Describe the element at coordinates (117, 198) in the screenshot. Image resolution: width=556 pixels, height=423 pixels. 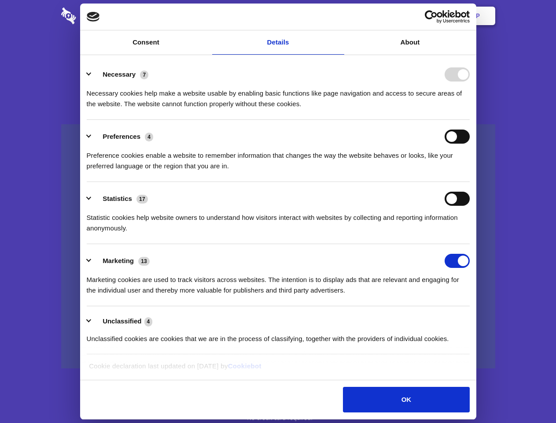
I see `label: Statistics` at that location.